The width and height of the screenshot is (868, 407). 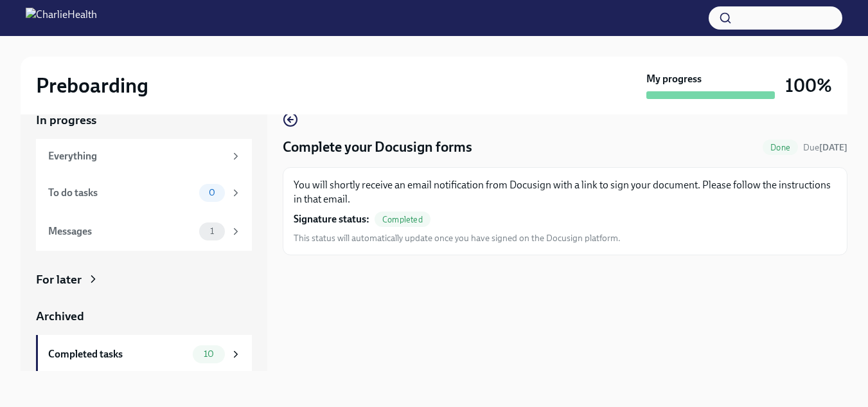 I want to click on div: Everything, so click(x=136, y=156).